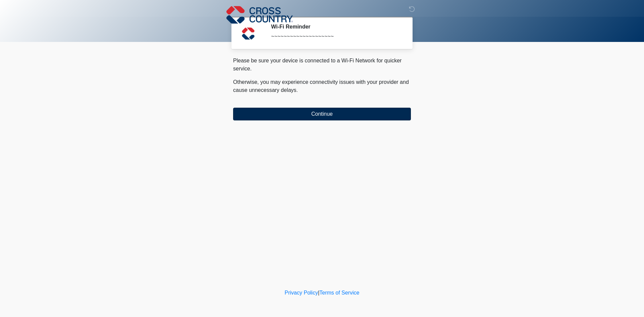 This screenshot has height=317, width=644. What do you see at coordinates (339, 293) in the screenshot?
I see `a: Terms of Service` at bounding box center [339, 293].